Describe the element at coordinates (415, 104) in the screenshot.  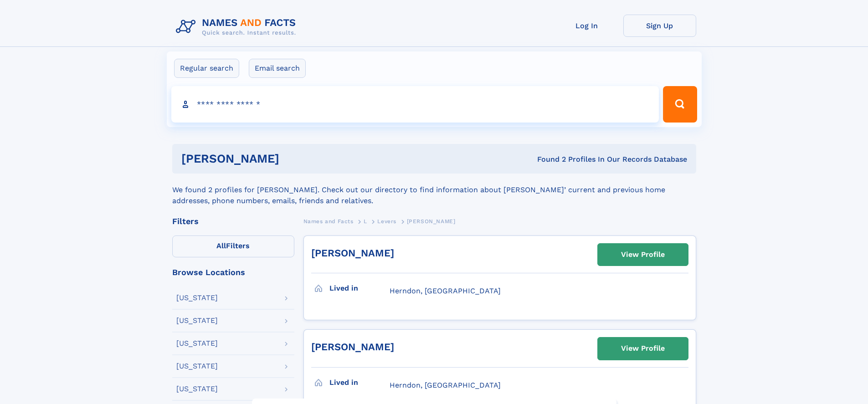
I see `input: search input` at that location.